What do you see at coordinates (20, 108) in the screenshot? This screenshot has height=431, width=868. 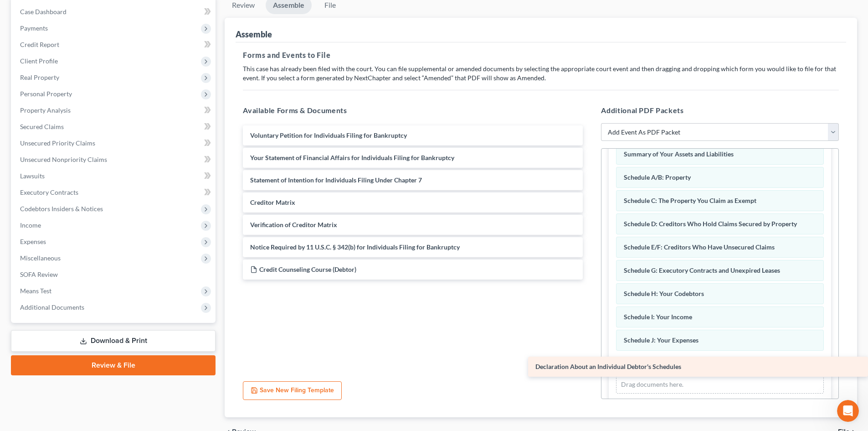 I see `img: Profile image for Kelly` at bounding box center [20, 108].